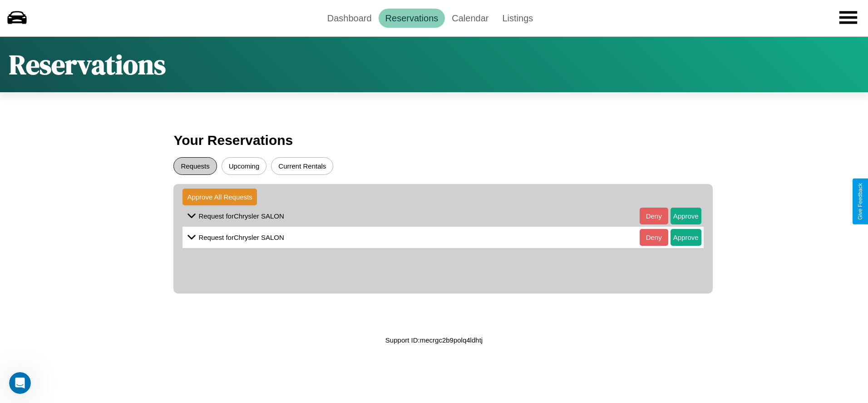 This screenshot has height=403, width=868. I want to click on a: Listings, so click(518, 18).